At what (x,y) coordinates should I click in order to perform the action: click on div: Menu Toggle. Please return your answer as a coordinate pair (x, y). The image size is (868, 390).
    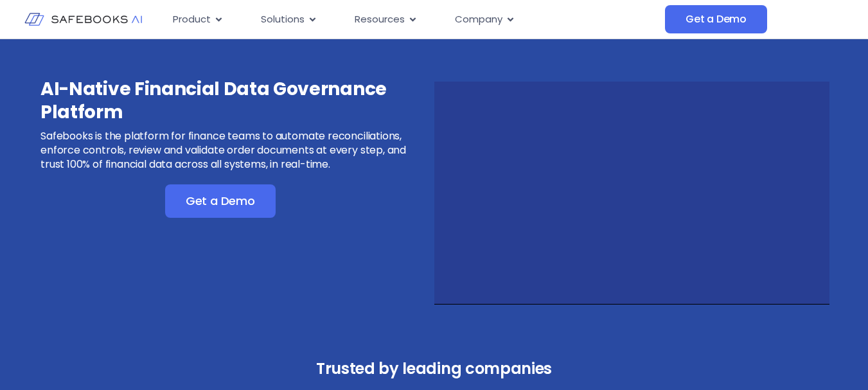
    Looking at the image, I should click on (414, 19).